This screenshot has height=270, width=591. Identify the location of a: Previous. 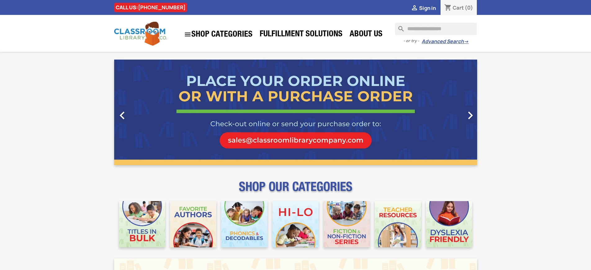
(141, 112).